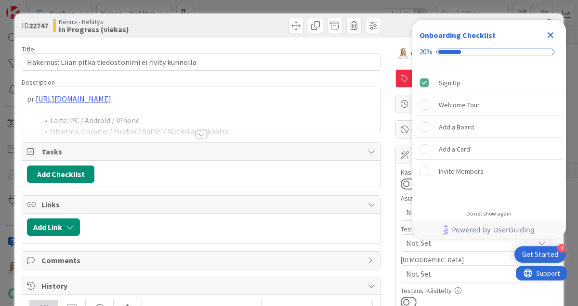 The width and height of the screenshot is (578, 306). I want to click on img: SL, so click(403, 53).